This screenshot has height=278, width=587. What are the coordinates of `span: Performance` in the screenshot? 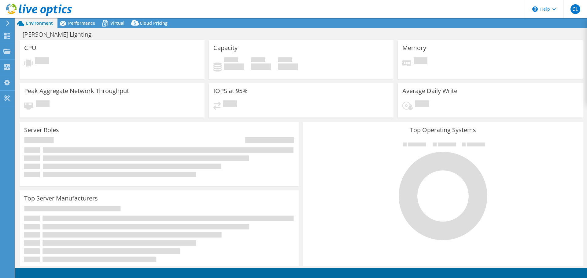 It's located at (82, 23).